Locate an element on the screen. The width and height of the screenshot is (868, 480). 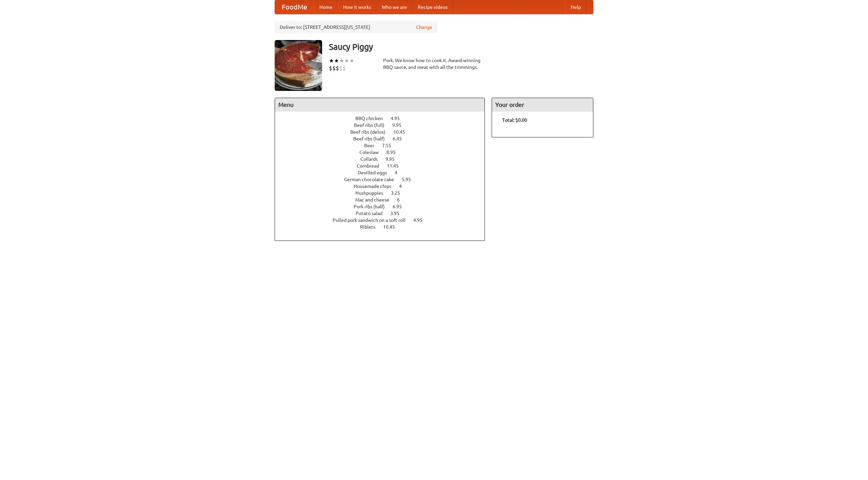
a: Housemade chips 4 is located at coordinates (384, 187).